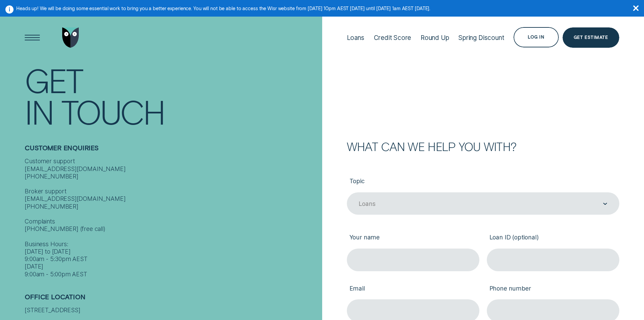 The width and height of the screenshot is (644, 320). I want to click on div: Round Up, so click(435, 38).